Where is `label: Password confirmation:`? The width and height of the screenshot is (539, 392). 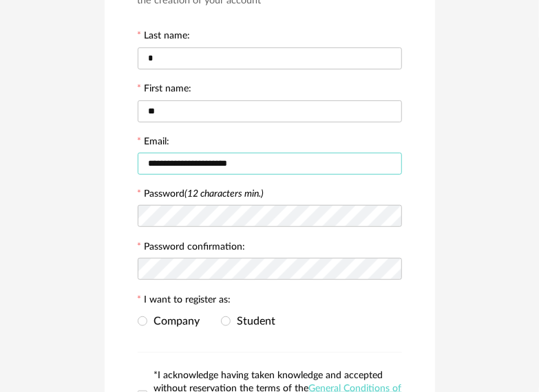 label: Password confirmation: is located at coordinates (191, 248).